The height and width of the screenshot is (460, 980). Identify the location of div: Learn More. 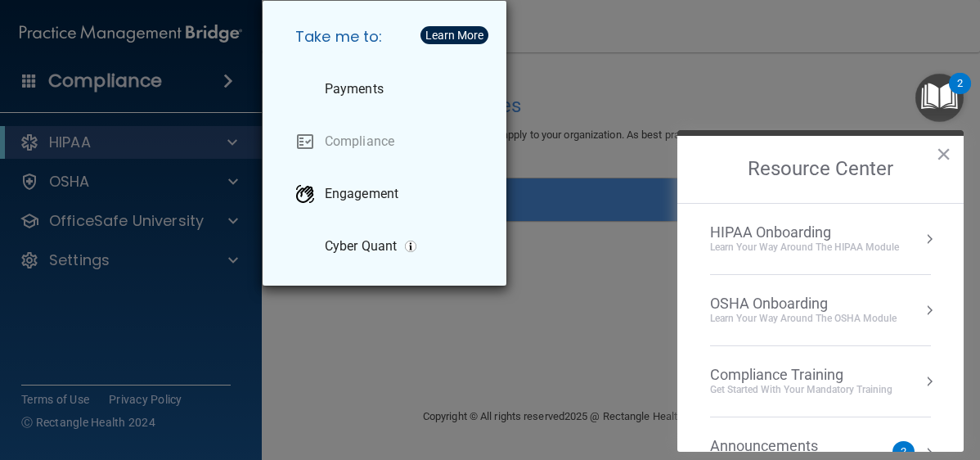
(454, 36).